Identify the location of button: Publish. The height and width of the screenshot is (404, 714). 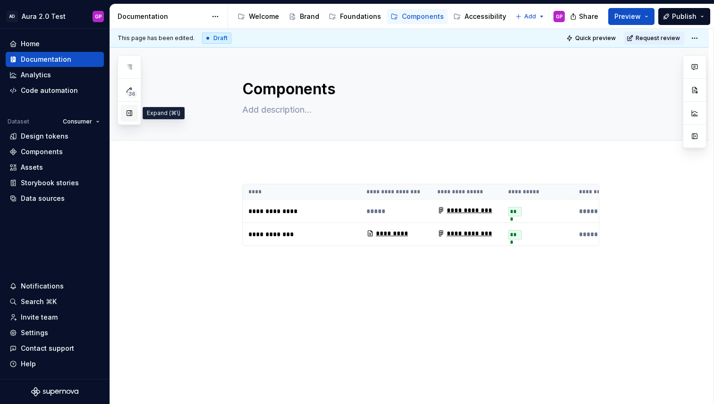
(684, 17).